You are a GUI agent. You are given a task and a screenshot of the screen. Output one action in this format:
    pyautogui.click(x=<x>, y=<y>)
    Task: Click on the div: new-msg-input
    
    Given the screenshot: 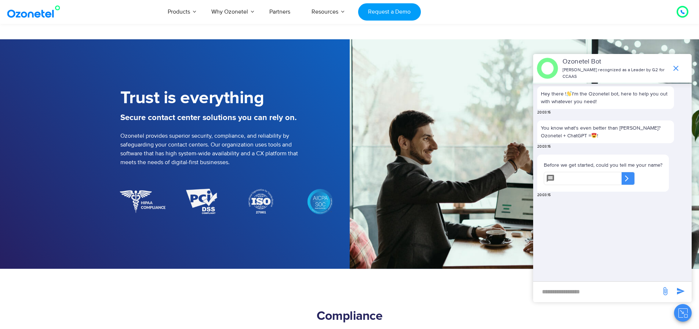 What is the action you would take?
    pyautogui.click(x=597, y=292)
    